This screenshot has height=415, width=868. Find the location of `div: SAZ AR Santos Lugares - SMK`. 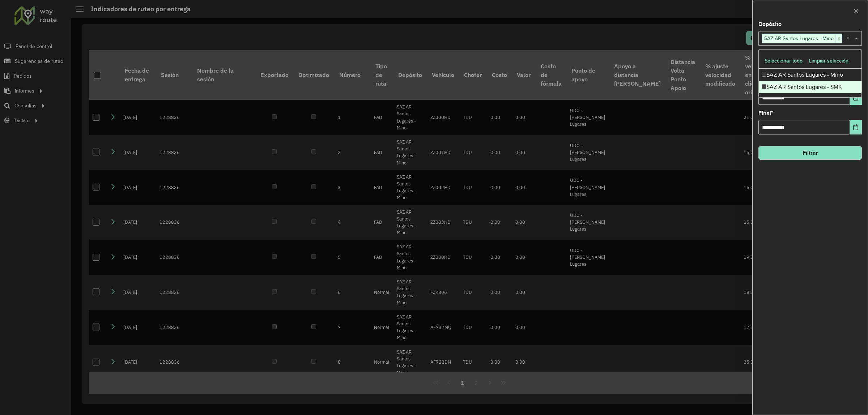

div: SAZ AR Santos Lugares - SMK is located at coordinates (811, 87).